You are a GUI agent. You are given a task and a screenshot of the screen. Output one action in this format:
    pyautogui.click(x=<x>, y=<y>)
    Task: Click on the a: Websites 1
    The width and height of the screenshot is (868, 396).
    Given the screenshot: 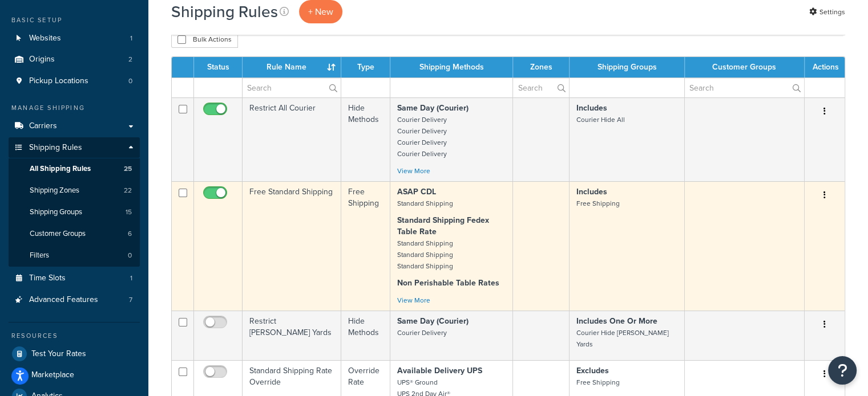 What is the action you would take?
    pyautogui.click(x=74, y=38)
    